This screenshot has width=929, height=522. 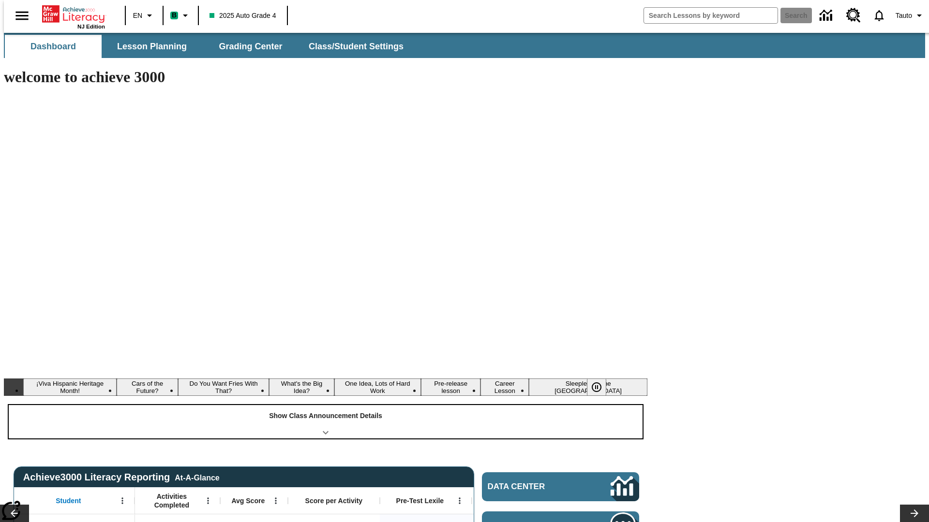 What do you see at coordinates (325, 416) in the screenshot?
I see `p: Show Class Announcement Details` at bounding box center [325, 416].